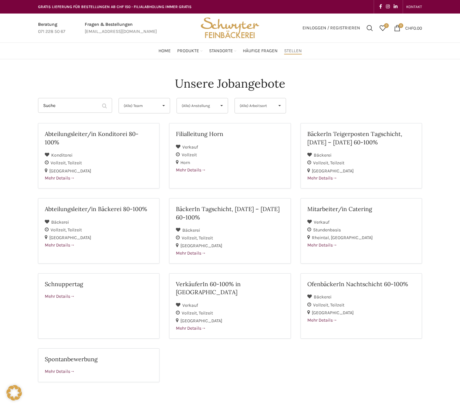 The image size is (460, 407). Describe the element at coordinates (396, 7) in the screenshot. I see `a: Linkedin social link` at that location.